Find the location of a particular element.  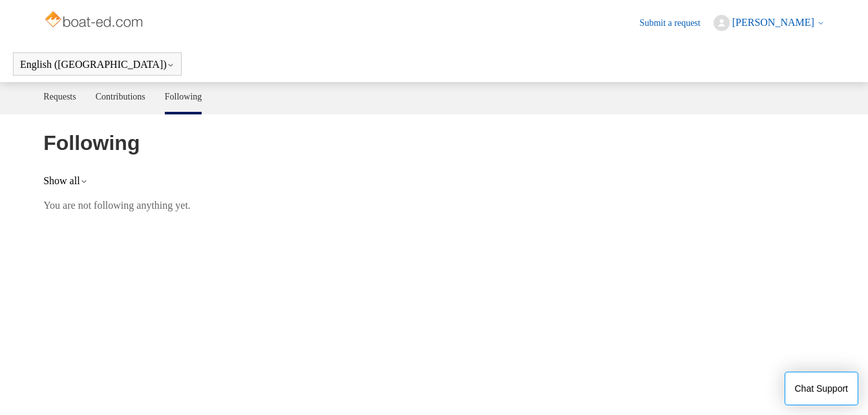

div: Chat Support is located at coordinates (822, 388).